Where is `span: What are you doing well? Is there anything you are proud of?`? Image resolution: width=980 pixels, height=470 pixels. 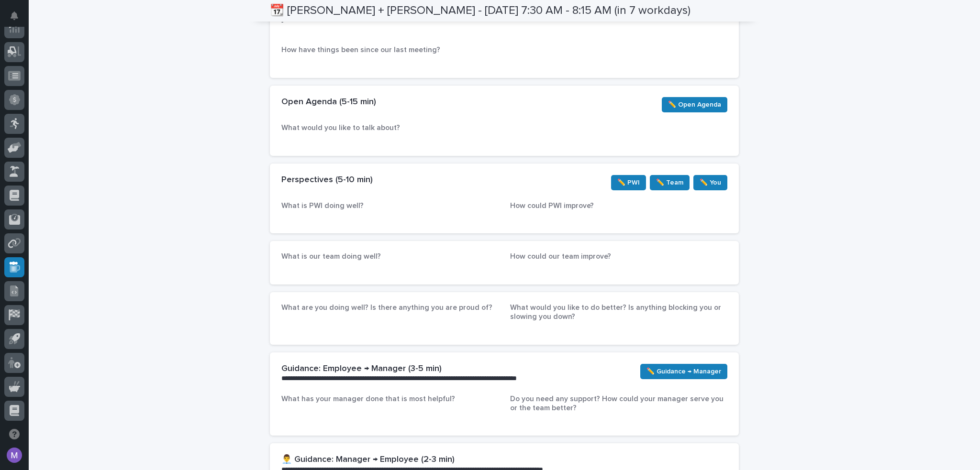
span: What are you doing well? Is there anything you are proud of? is located at coordinates (387, 308).